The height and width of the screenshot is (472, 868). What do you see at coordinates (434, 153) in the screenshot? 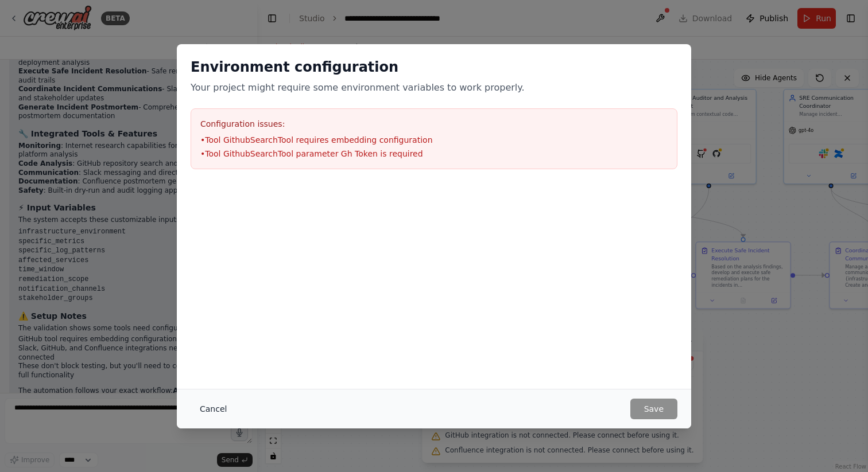
I see `li: • Tool GithubSearchTool parameter Gh Token is required` at bounding box center [434, 153].